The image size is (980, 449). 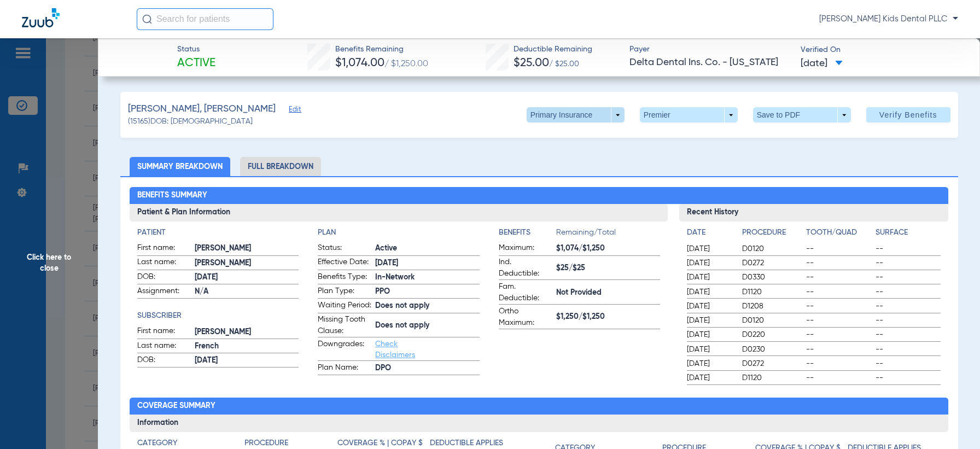 I want to click on span: Effective Date:, so click(x=344, y=263).